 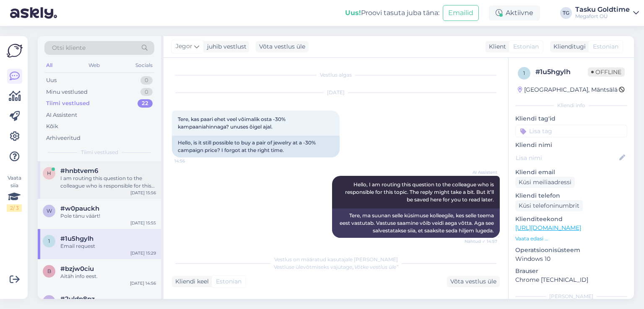 I want to click on div: Küsi meiliaadressi, so click(x=545, y=182).